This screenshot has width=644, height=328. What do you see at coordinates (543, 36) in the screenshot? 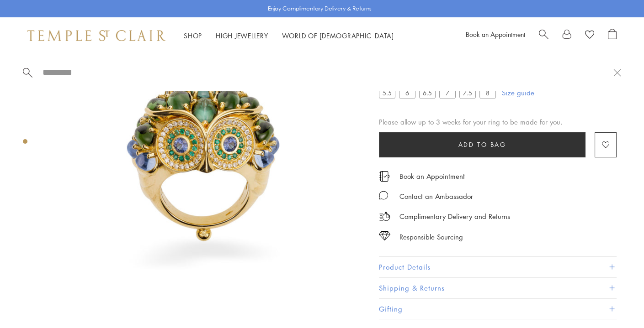
I see `a: Search` at bounding box center [543, 36].